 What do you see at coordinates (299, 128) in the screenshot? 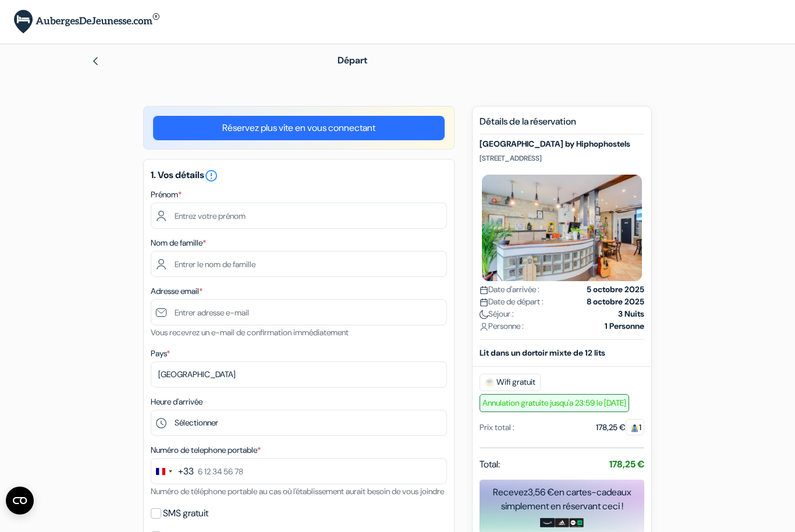
I see `a: Réservez plus vite en vous connectant` at bounding box center [299, 128].